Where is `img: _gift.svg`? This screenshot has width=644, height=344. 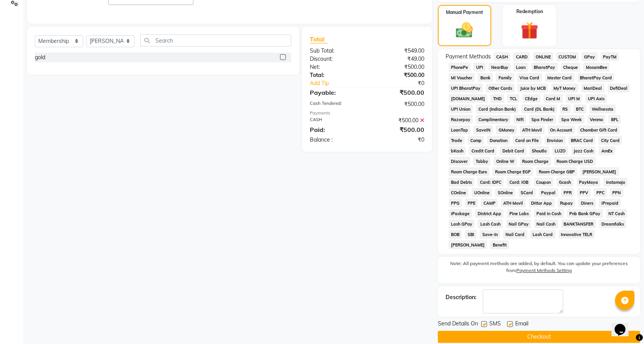 img: _gift.svg is located at coordinates (529, 31).